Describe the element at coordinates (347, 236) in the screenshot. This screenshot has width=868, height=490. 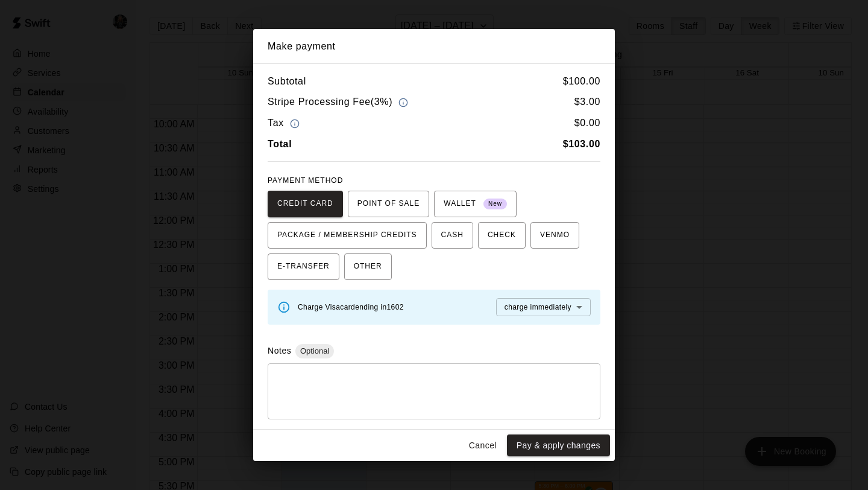
I see `button: PACKAGE / MEMBERSHIP CREDITS` at that location.